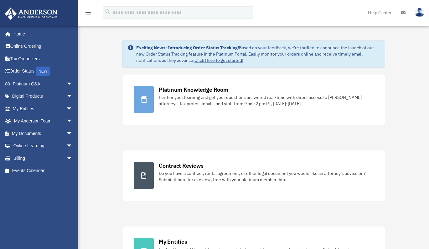 The width and height of the screenshot is (429, 249). Describe the element at coordinates (43, 146) in the screenshot. I see `a: Online Learningarrow_drop_down` at that location.